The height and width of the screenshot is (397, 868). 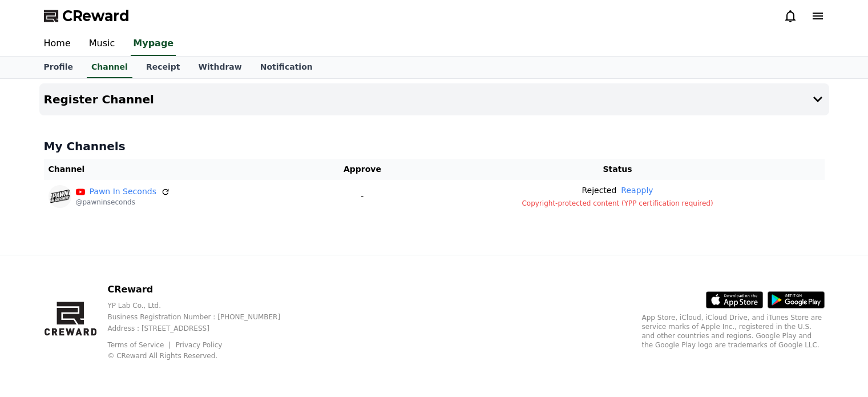 What do you see at coordinates (286, 67) in the screenshot?
I see `a: Notification` at bounding box center [286, 67].